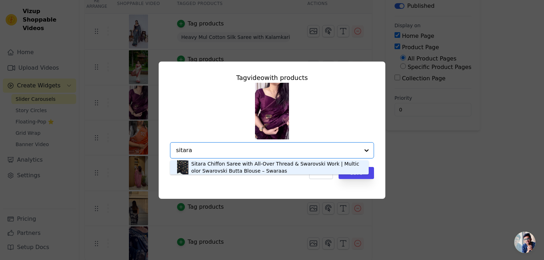 The width and height of the screenshot is (544, 260). What do you see at coordinates (272, 78) in the screenshot?
I see `div: Tag video with products` at bounding box center [272, 78].